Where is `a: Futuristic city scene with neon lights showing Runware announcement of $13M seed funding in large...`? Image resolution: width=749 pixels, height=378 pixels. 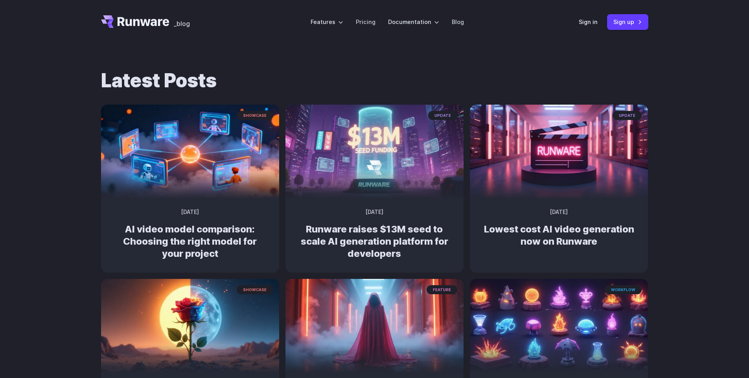 a: Futuristic city scene with neon lights showing Runware announcement of $13M seed funding in large... is located at coordinates (374, 232).